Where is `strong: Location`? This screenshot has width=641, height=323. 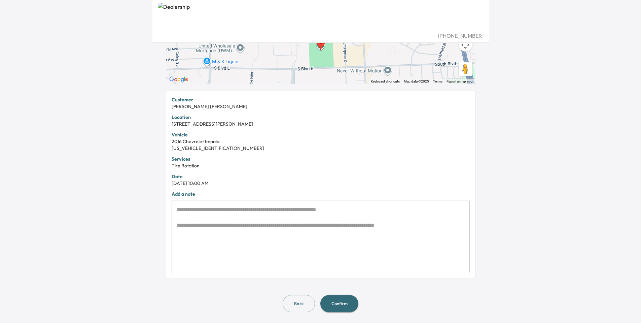 strong: Location is located at coordinates (181, 117).